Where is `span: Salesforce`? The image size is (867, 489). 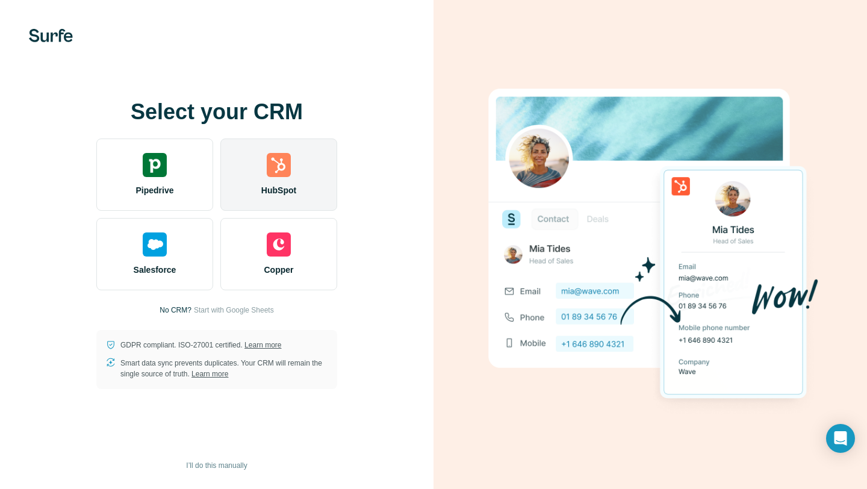 span: Salesforce is located at coordinates (155, 270).